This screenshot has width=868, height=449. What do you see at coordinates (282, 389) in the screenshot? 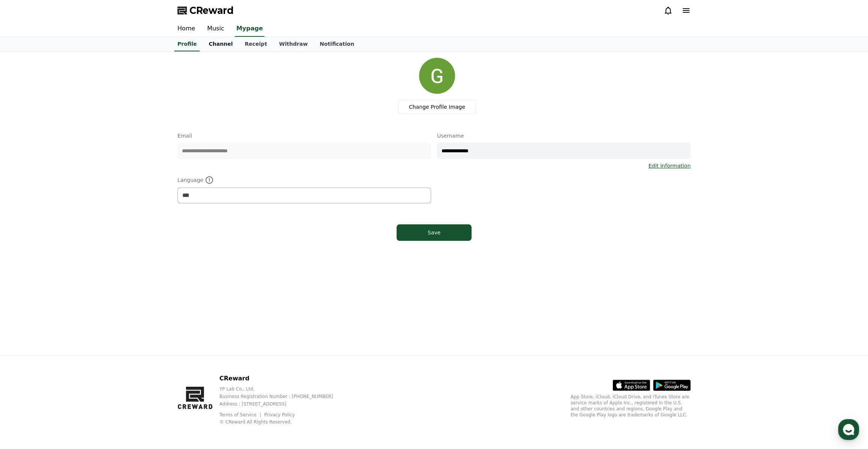
I see `p: YP Lab Co., Ltd.` at bounding box center [282, 389].